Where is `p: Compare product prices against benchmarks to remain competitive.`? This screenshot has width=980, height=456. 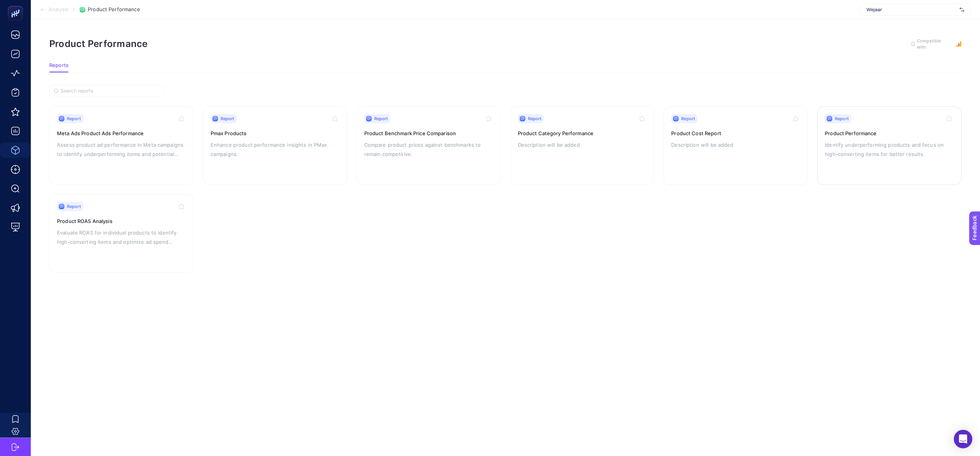
p: Compare product prices against benchmarks to remain competitive. is located at coordinates (429, 149).